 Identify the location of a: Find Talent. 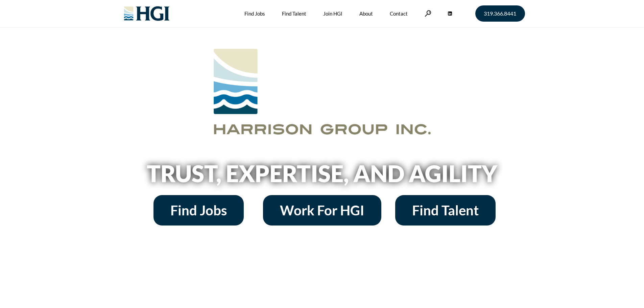
(445, 211).